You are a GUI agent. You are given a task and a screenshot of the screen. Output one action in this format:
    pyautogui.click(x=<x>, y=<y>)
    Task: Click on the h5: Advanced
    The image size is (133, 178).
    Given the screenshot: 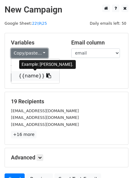 What is the action you would take?
    pyautogui.click(x=66, y=157)
    